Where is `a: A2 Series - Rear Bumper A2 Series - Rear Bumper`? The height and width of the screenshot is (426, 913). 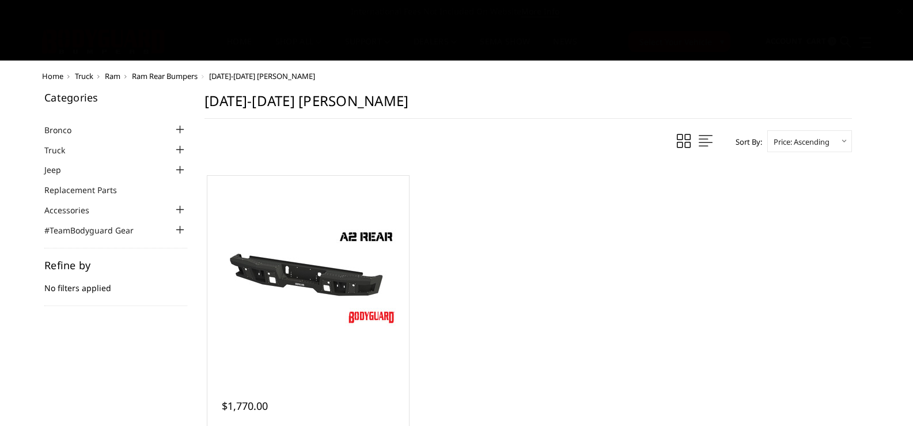
a: A2 Series - Rear Bumper A2 Series - Rear Bumper is located at coordinates (308, 277).